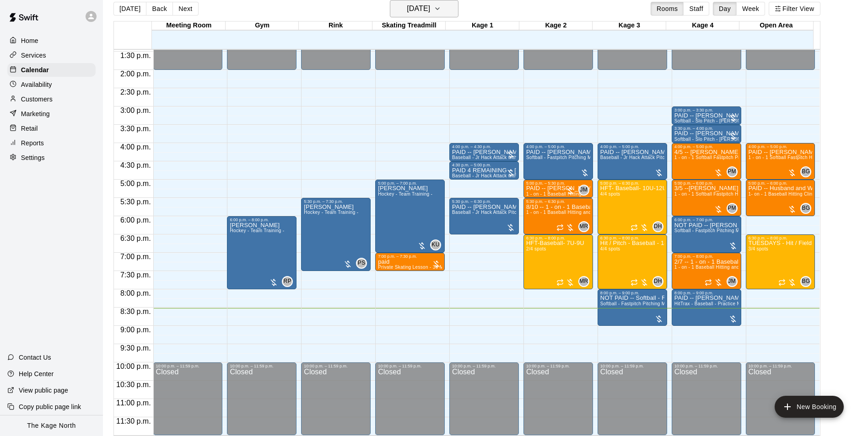 This screenshot has width=868, height=436. Describe the element at coordinates (44, 390) in the screenshot. I see `p: View public page` at that location.